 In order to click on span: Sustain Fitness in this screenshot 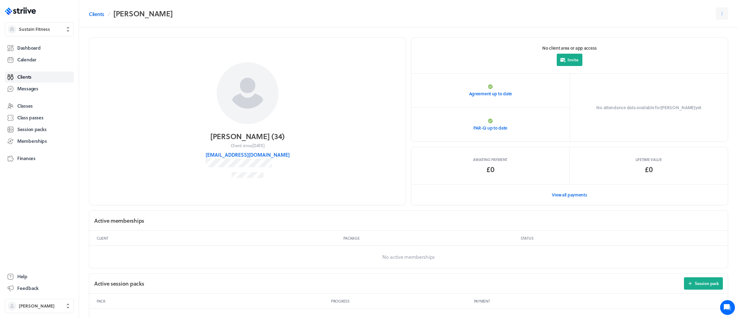, I will do `click(34, 29)`.